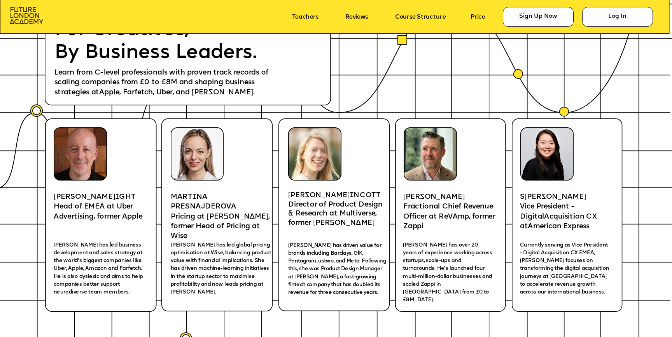 This screenshot has height=337, width=672. What do you see at coordinates (168, 83) in the screenshot?
I see `p: Learn from C-level professionals with proven track records of scaling companies from £0 to £8M an...` at bounding box center [168, 83].